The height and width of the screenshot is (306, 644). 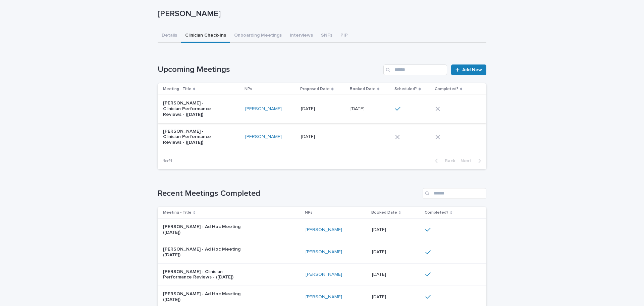 I want to click on span: Next, so click(x=468, y=161).